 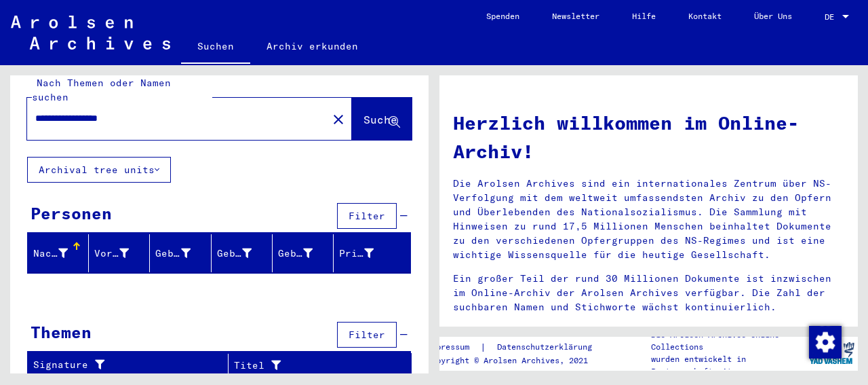 I want to click on a: Impressum, so click(x=453, y=346).